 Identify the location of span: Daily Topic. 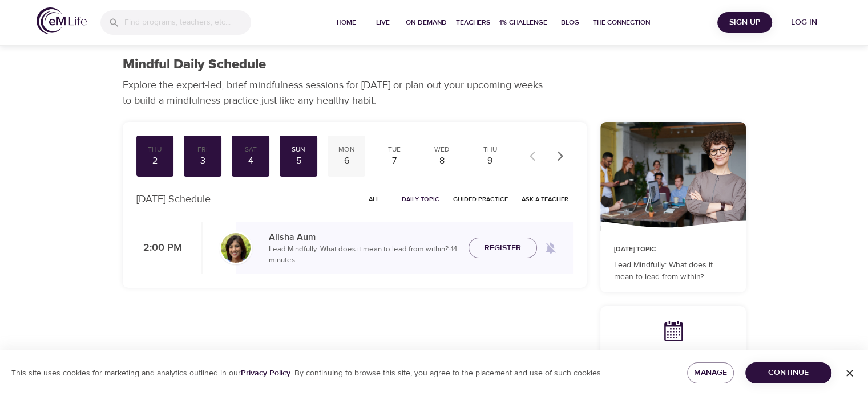
(420, 199).